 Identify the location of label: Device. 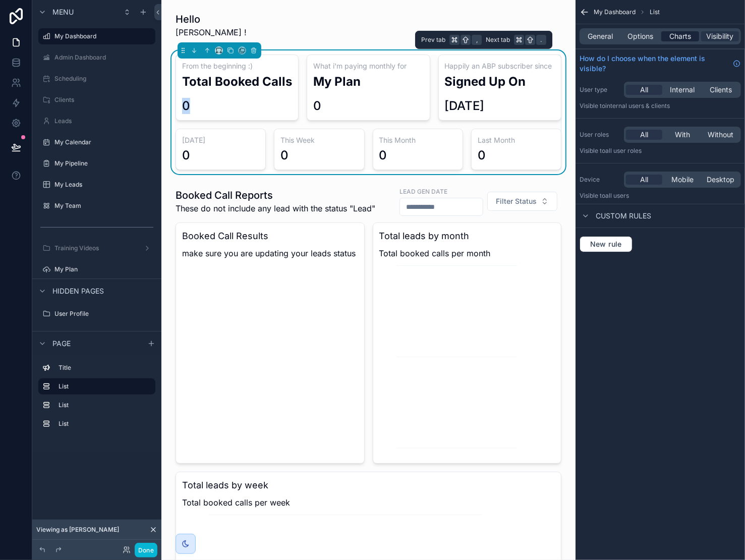
(600, 179).